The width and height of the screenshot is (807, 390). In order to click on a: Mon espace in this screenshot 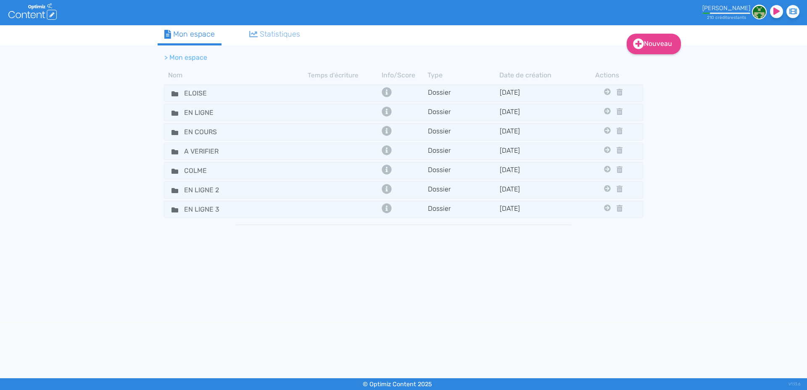, I will do `click(190, 35)`.